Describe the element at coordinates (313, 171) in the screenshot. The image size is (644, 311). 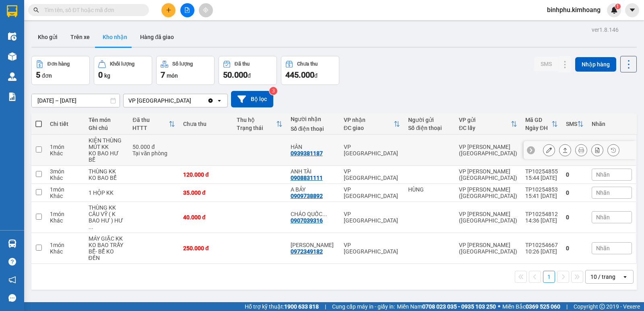
I see `div: ANH TÀI` at that location.